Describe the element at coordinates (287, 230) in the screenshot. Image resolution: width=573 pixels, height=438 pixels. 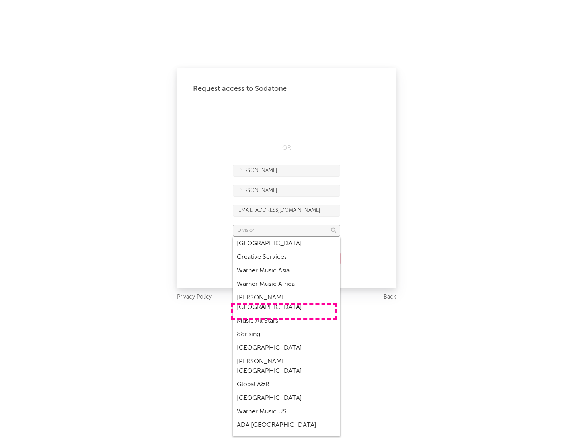
I see `input: Division` at that location.